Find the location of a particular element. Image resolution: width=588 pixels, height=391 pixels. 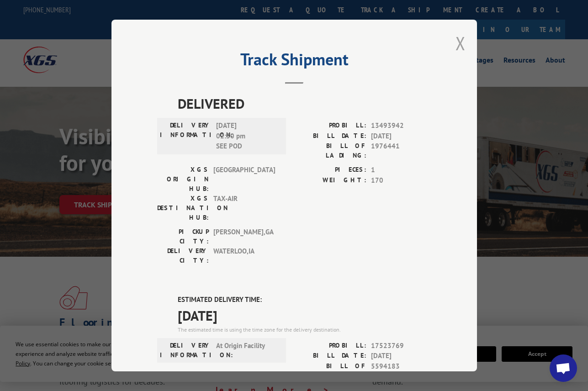

label: WEIGHT: is located at coordinates (331, 180).